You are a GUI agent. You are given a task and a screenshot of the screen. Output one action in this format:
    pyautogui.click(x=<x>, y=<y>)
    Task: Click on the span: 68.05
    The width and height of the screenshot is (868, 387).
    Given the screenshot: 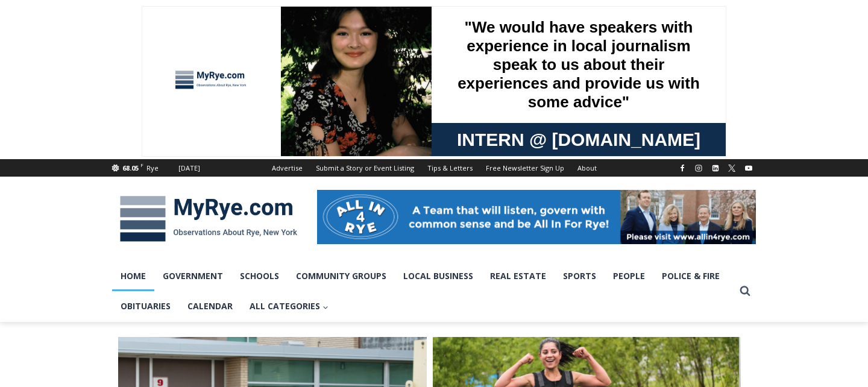 What is the action you would take?
    pyautogui.click(x=130, y=168)
    